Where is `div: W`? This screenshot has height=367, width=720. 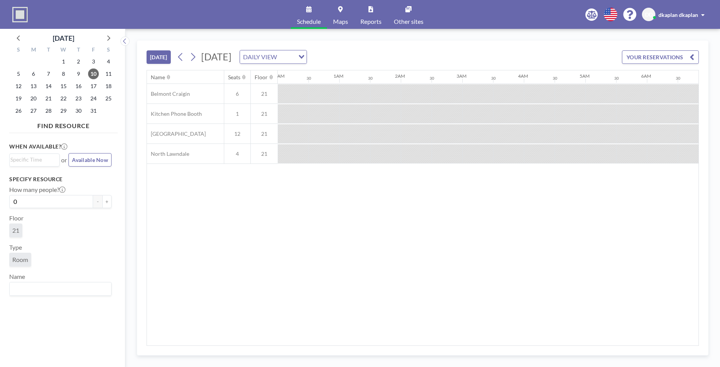
div: W is located at coordinates (63, 50).